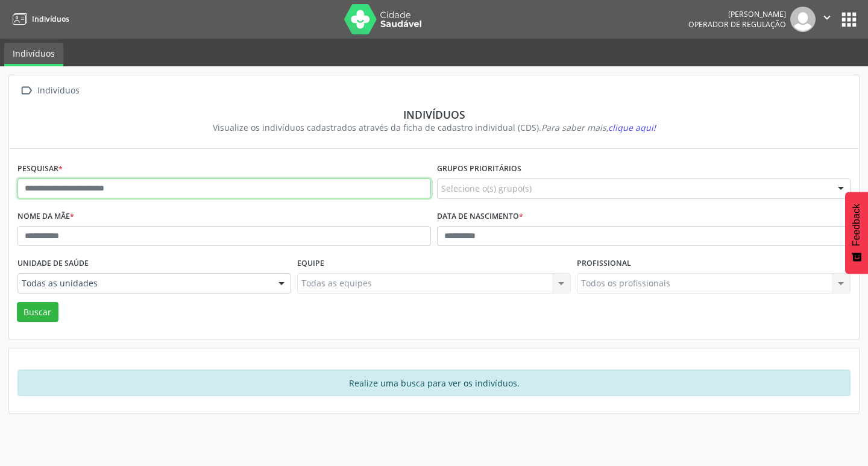 Image resolution: width=868 pixels, height=466 pixels. Describe the element at coordinates (737, 24) in the screenshot. I see `span: Operador de regulação` at that location.